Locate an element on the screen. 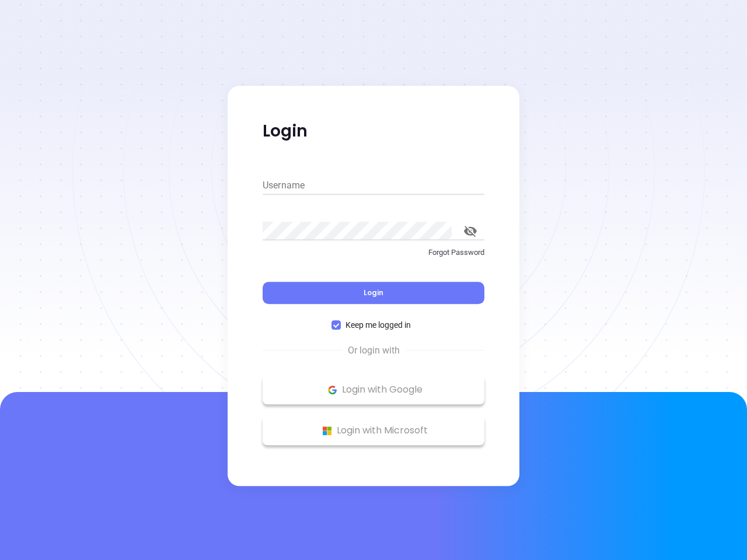 Image resolution: width=747 pixels, height=560 pixels. img: Google Logo is located at coordinates (333, 390).